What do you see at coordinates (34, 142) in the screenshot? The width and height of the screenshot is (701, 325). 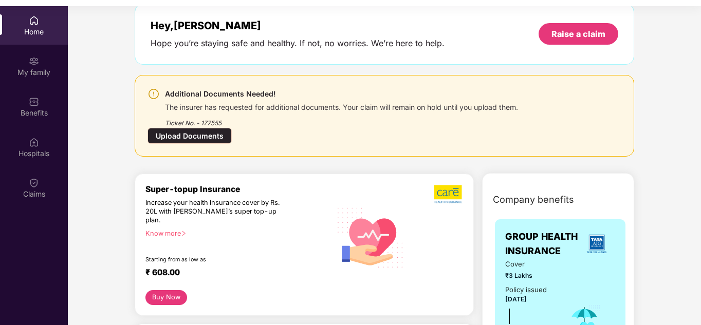 I see `img: svg+xml;base64,PHN2ZyBpZD0iSG9zcGl0YWxzIiB4bWxucz0iaHR0cDovL3d3dy53My5vcmcvMjAwMC9zdmciIHdpZHRoPS...` at bounding box center [34, 142].